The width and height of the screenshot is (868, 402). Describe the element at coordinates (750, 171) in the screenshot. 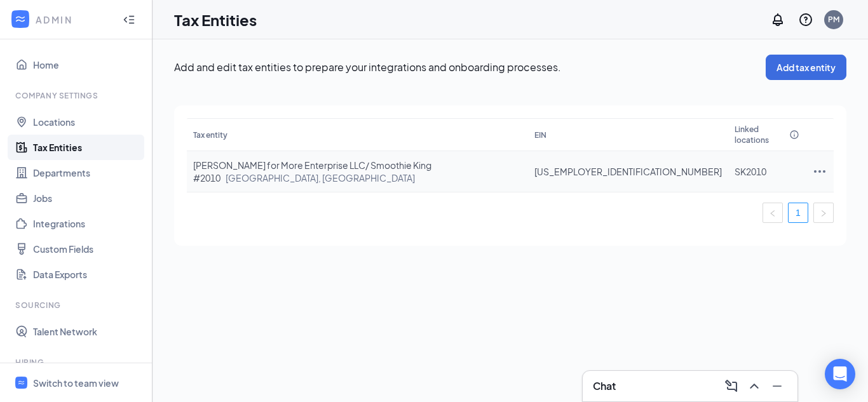

I see `span: SK2010` at that location.